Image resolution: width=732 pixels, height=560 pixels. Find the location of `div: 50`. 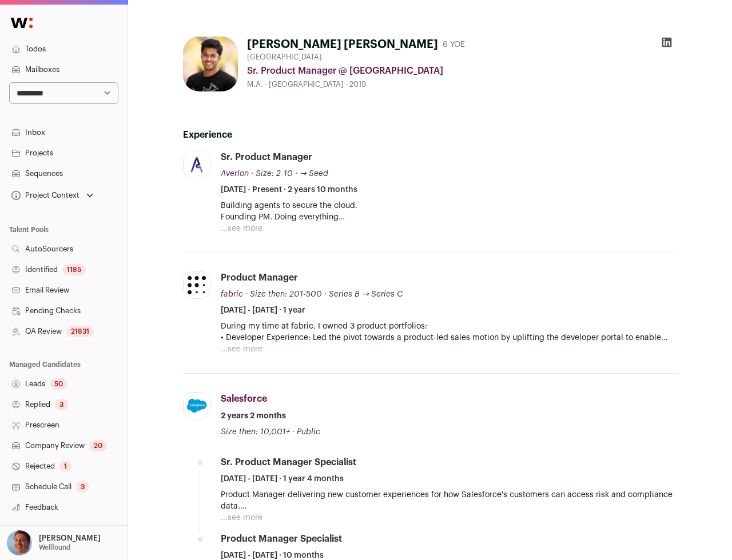

div: 50 is located at coordinates (59, 384).